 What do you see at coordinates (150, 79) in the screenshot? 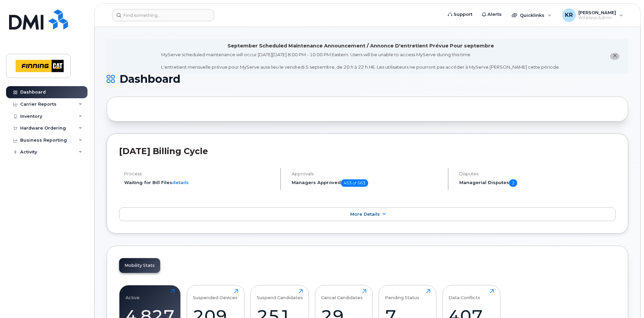
I see `span: Dashboard` at bounding box center [150, 79].